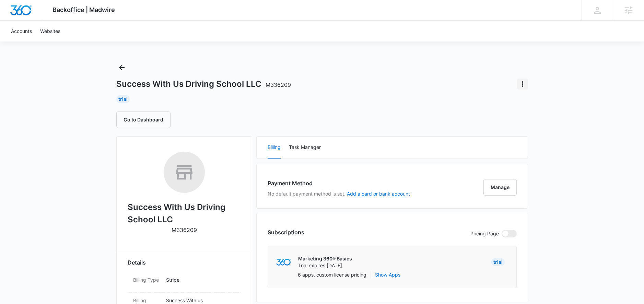 This screenshot has width=644, height=304. What do you see at coordinates (184, 230) in the screenshot?
I see `p: M336209` at bounding box center [184, 230].